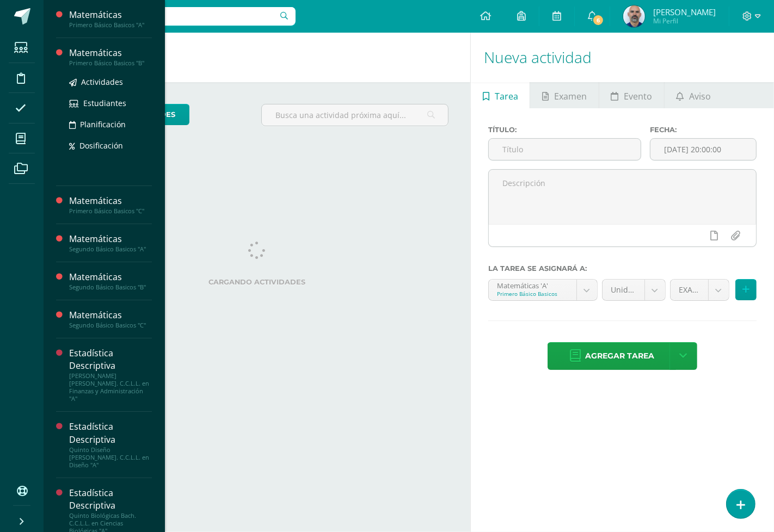 This screenshot has width=774, height=532. What do you see at coordinates (619, 356) in the screenshot?
I see `span: Agregar tarea` at bounding box center [619, 356].